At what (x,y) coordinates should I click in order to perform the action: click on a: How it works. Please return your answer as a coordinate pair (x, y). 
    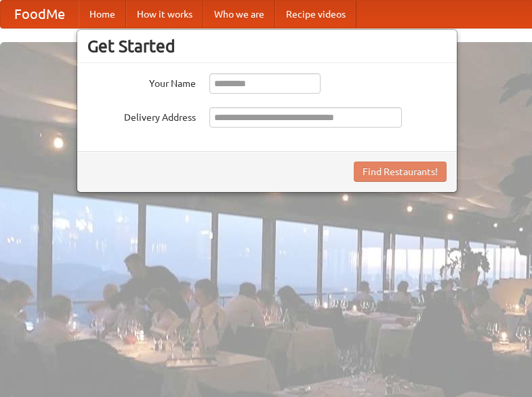
    Looking at the image, I should click on (165, 14).